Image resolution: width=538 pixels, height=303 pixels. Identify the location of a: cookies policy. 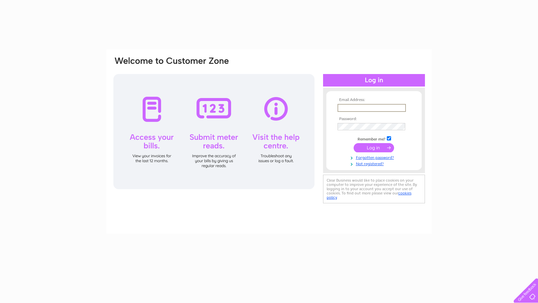
(369, 195).